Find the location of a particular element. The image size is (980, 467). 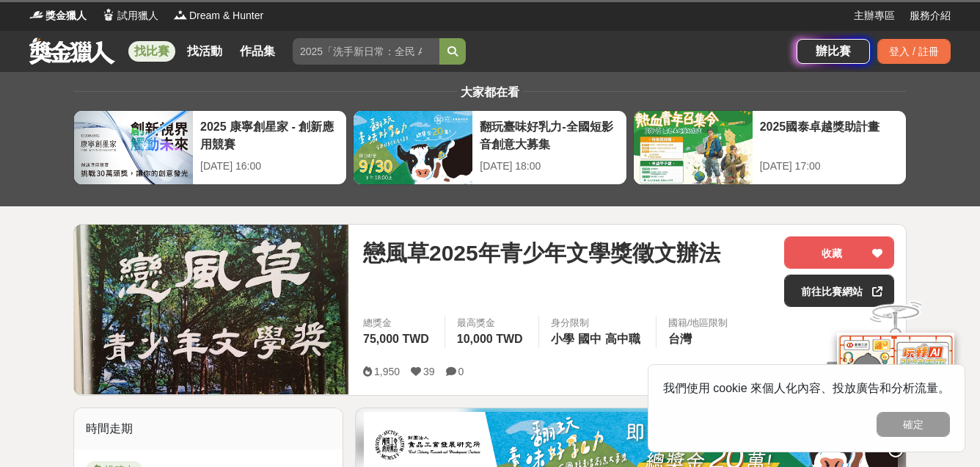

div: 時間走期 is located at coordinates (209, 429).